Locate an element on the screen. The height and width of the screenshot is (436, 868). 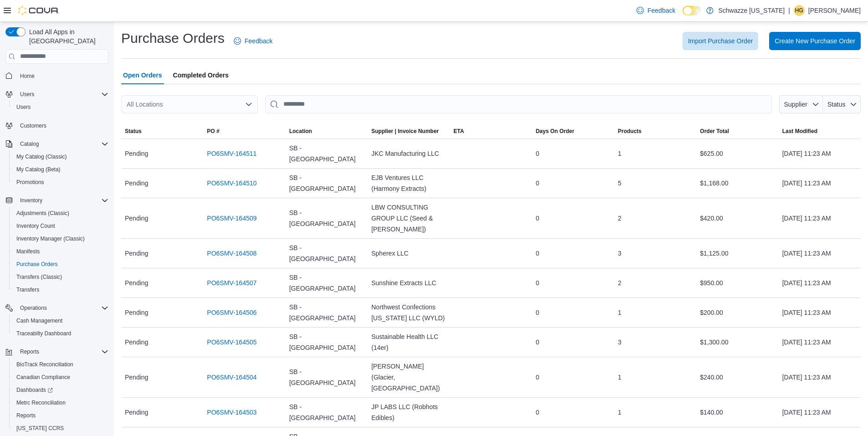
span: BioTrack Reconciliation is located at coordinates (45, 365).